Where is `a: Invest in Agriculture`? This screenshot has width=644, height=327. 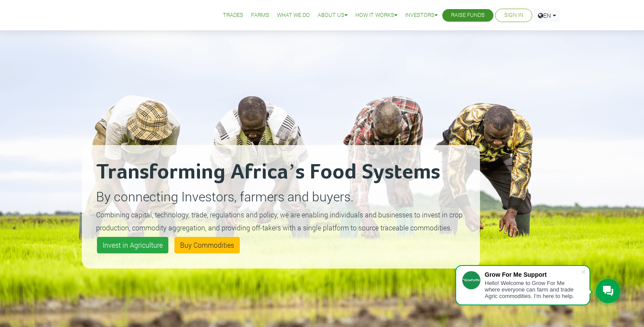 a: Invest in Agriculture is located at coordinates (133, 245).